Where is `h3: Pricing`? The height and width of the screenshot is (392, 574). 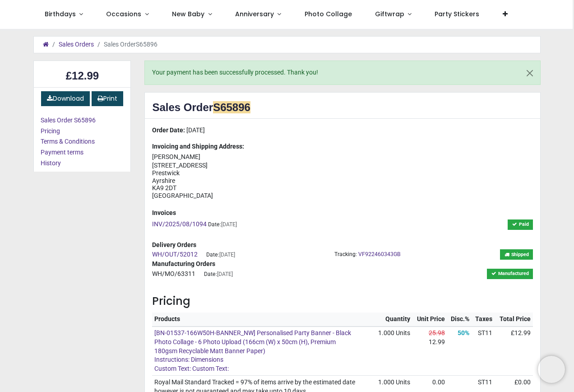
h3: Pricing is located at coordinates (342, 301).